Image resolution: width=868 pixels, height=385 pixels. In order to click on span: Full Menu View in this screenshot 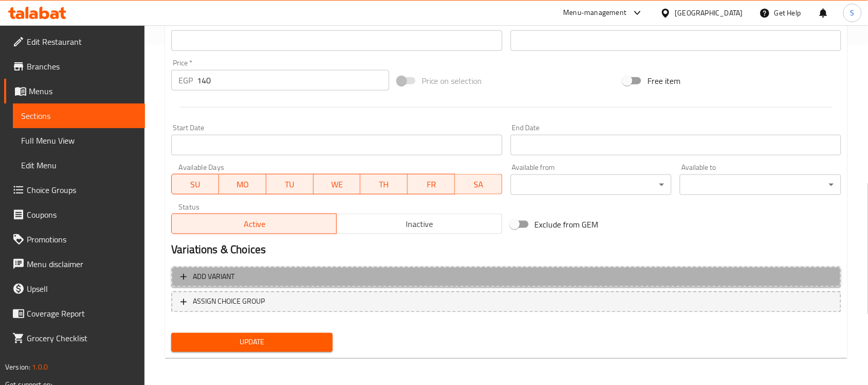, I will do `click(79, 141)`.